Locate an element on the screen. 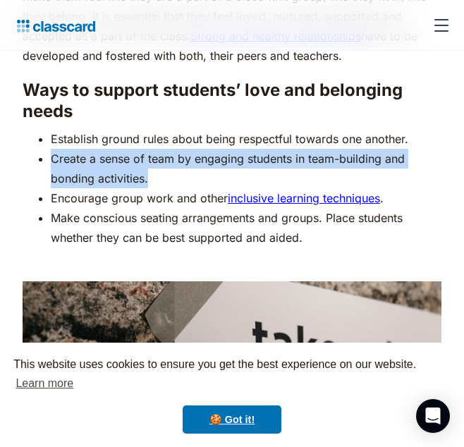 The height and width of the screenshot is (447, 464). h3: Ways to support students’ love and belonging needs is located at coordinates (232, 101).